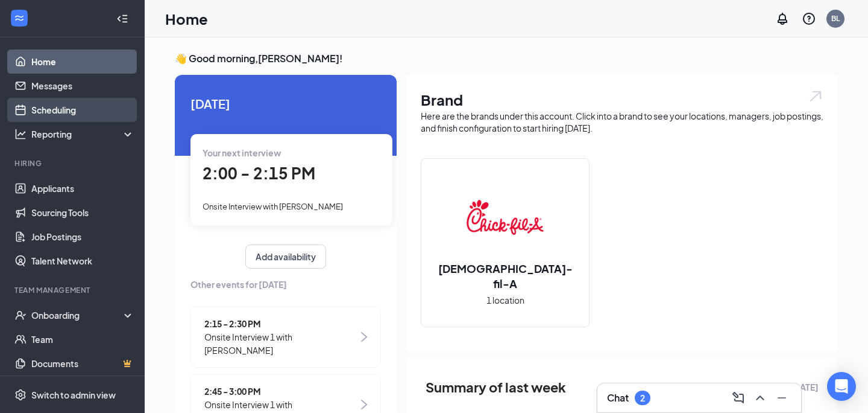 The width and height of the screenshot is (868, 413). What do you see at coordinates (83, 110) in the screenshot?
I see `a: Scheduling` at bounding box center [83, 110].